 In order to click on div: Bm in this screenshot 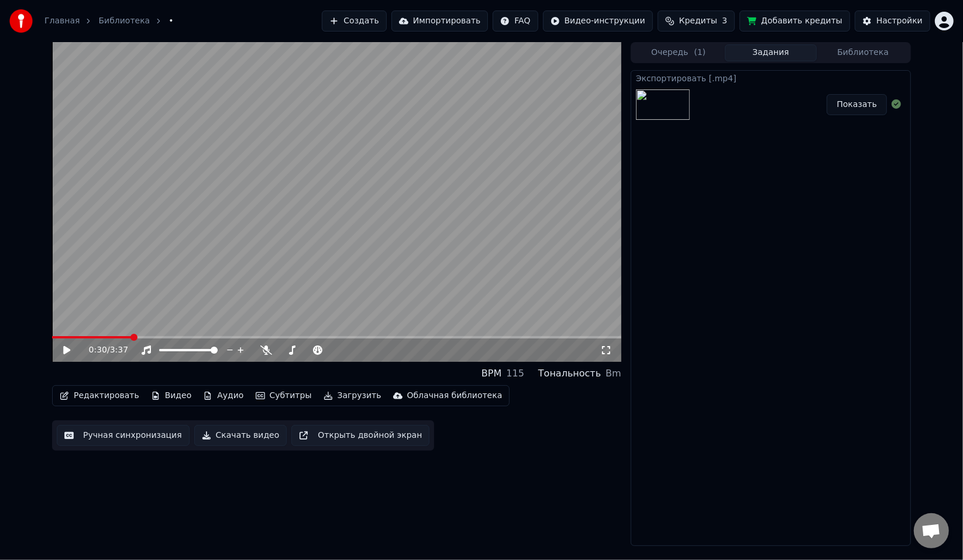, I will do `click(613, 374)`.